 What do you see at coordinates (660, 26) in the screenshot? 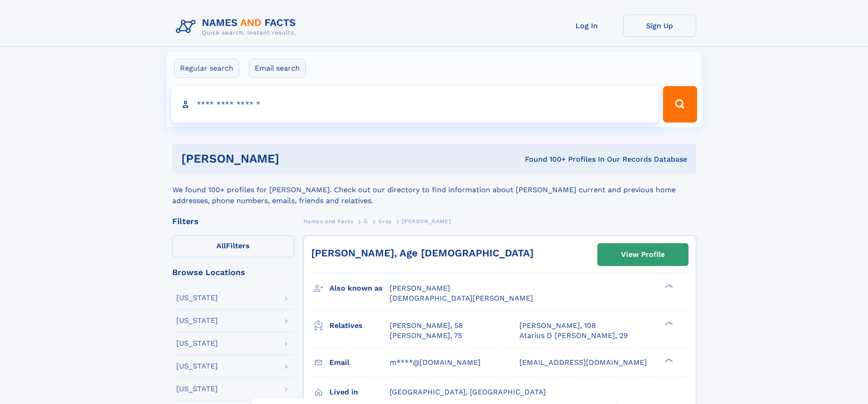
I see `a: Sign Up` at bounding box center [660, 26].